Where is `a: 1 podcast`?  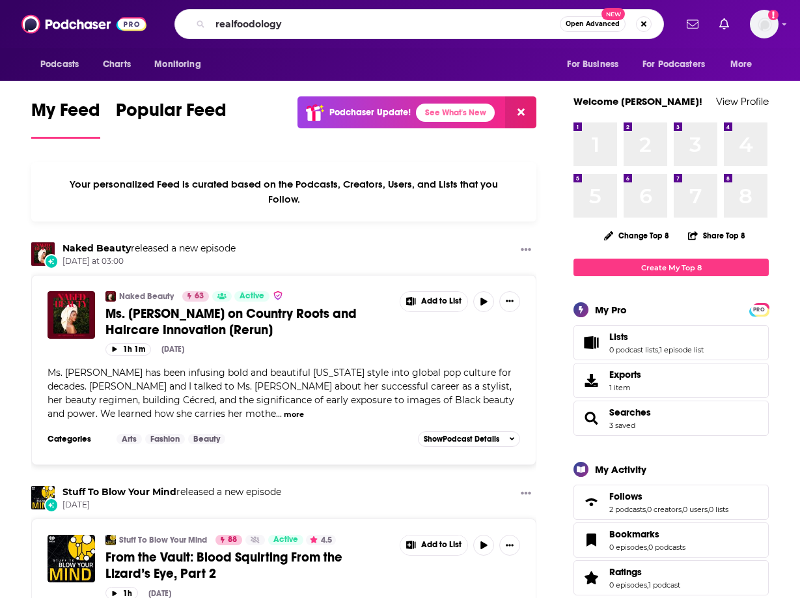
a: 1 podcast is located at coordinates (664, 585).